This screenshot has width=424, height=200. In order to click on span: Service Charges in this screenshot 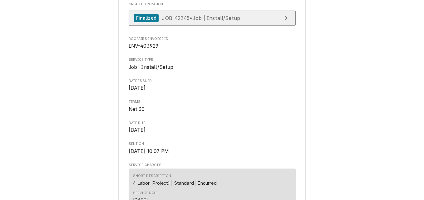, I will do `click(212, 165)`.